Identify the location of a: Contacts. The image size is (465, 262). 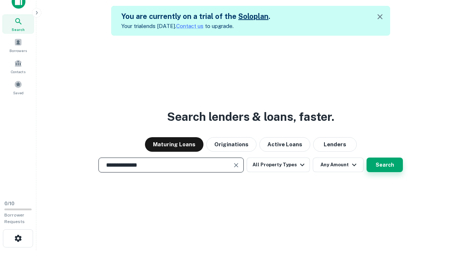
(18, 66).